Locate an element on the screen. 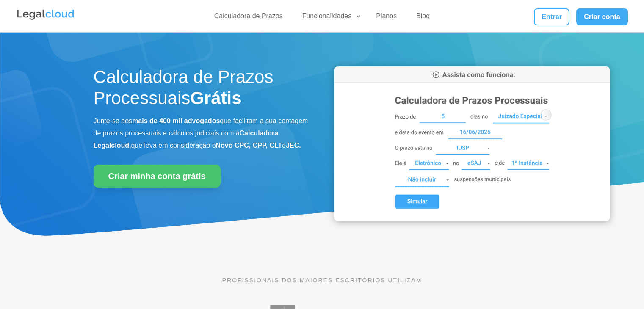  h1: Calculadora de Prazos Processuais is located at coordinates (202, 90).